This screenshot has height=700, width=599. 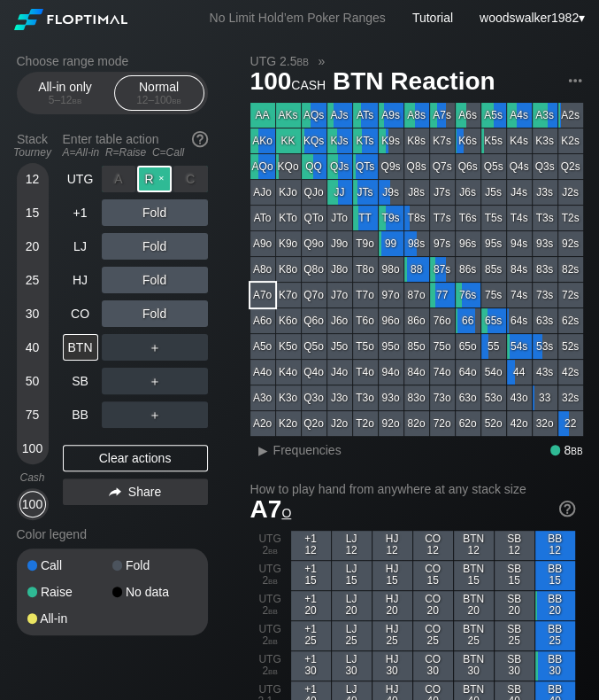 What do you see at coordinates (545, 218) in the screenshot?
I see `div: T3s` at bounding box center [545, 218].